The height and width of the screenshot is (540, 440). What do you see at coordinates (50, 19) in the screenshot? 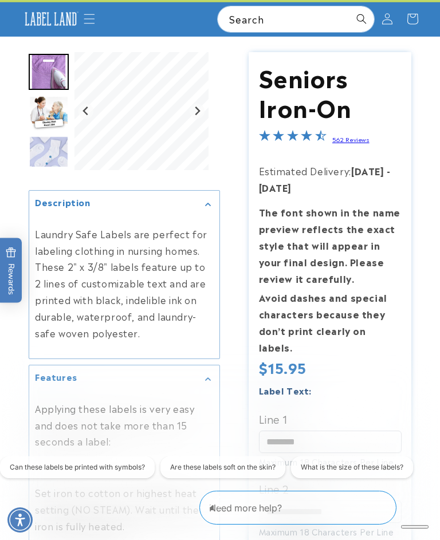
I see `img: Label Land` at bounding box center [50, 19].